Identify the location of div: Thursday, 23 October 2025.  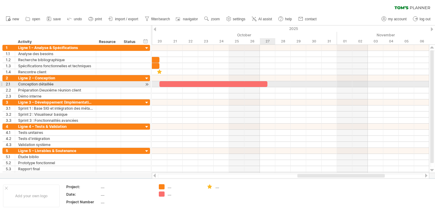
(206, 41).